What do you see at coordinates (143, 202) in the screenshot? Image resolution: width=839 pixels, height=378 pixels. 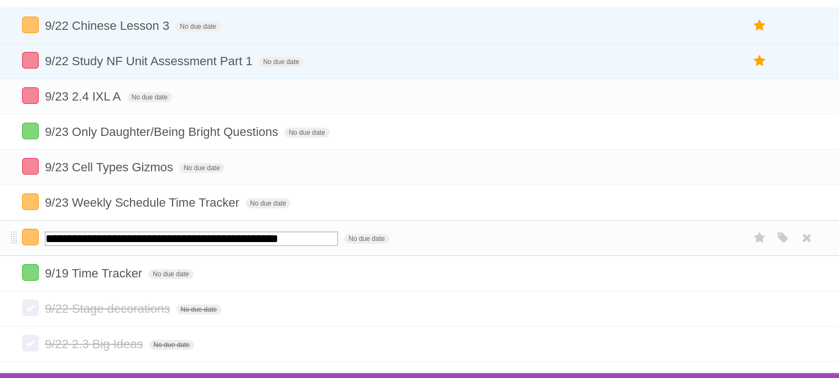 I see `span: 9/23 Weekly Schedule Time Tracker` at bounding box center [143, 202].